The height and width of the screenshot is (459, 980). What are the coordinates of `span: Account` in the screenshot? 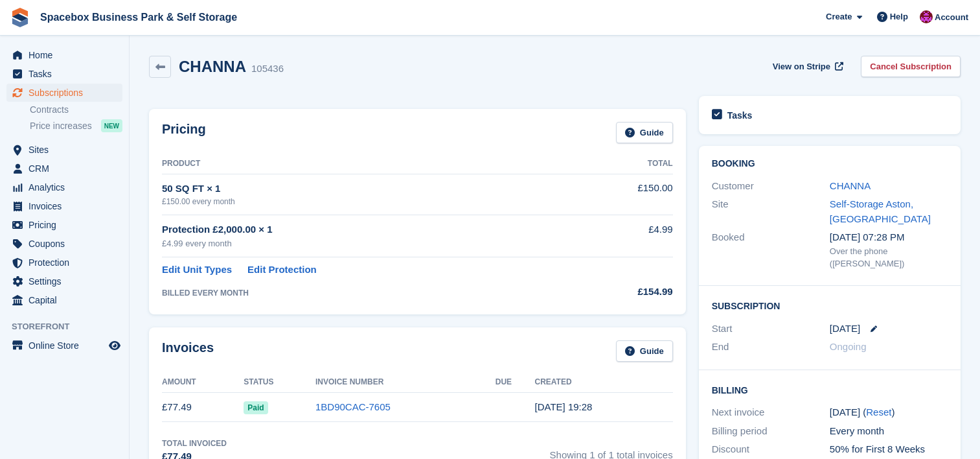 It's located at (952, 18).